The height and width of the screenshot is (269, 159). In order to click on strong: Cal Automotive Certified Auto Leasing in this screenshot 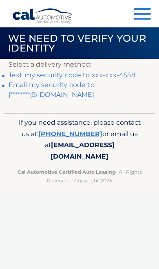, I will do `click(67, 172)`.